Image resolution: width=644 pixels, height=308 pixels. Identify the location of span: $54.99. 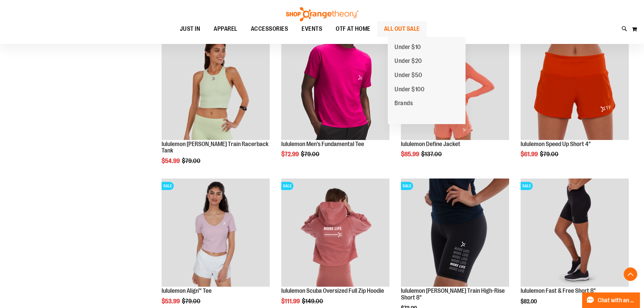
(171, 161).